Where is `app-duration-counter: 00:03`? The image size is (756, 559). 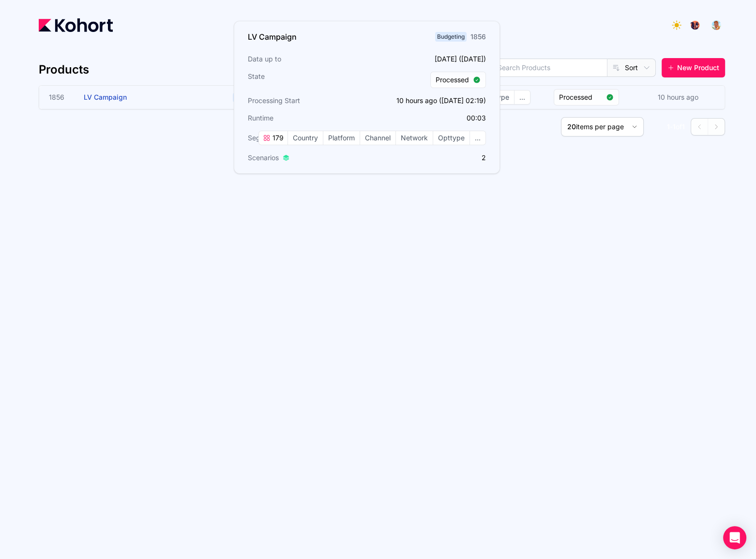 app-duration-counter: 00:03 is located at coordinates (477, 118).